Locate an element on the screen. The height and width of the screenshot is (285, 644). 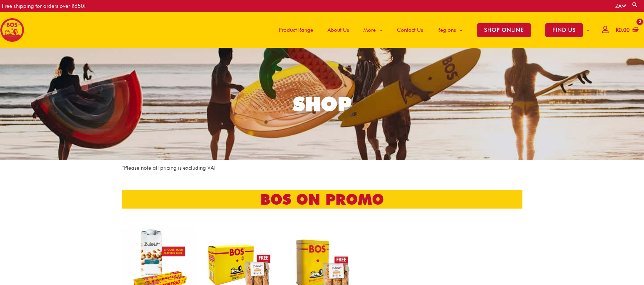
span: FIND US is located at coordinates (564, 30).